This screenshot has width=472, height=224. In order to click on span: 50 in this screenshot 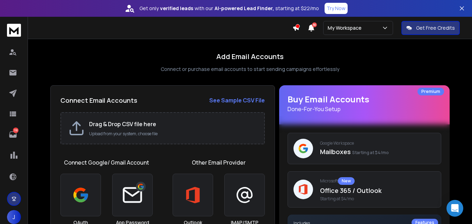, I will do `click(315, 25)`.